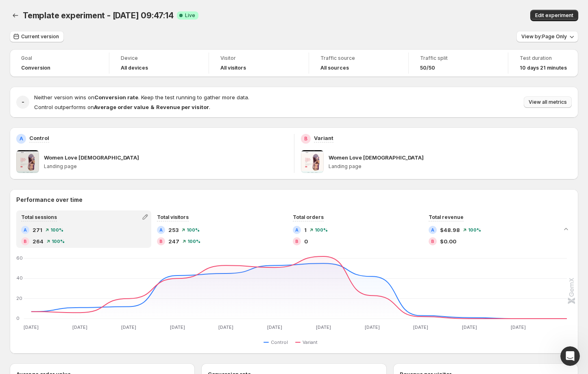  What do you see at coordinates (37, 230) in the screenshot?
I see `span: 271` at bounding box center [37, 230].